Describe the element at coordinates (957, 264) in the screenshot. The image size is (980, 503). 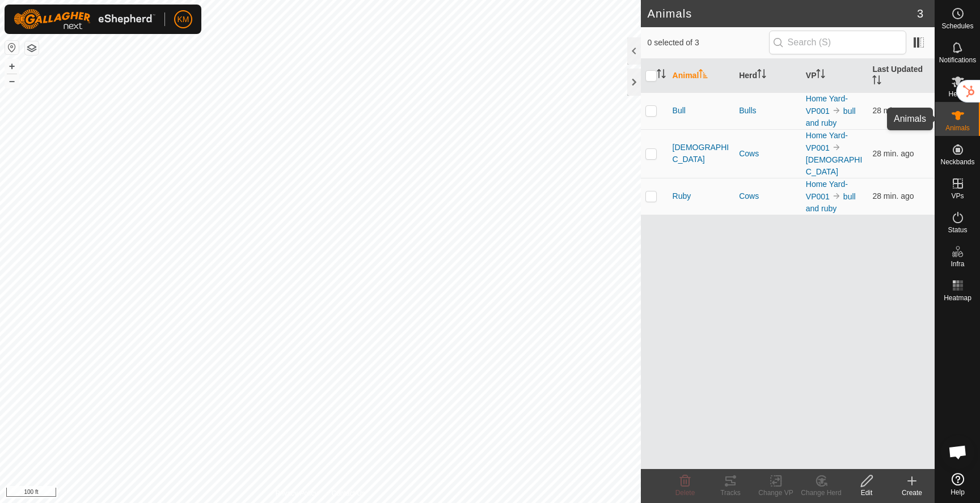
I see `span: Infra` at that location.